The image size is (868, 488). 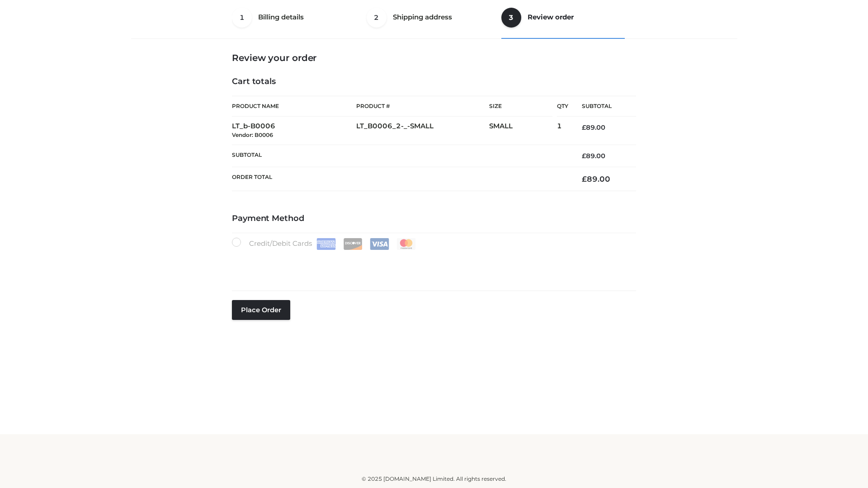 I want to click on th: Product #, so click(x=423, y=107).